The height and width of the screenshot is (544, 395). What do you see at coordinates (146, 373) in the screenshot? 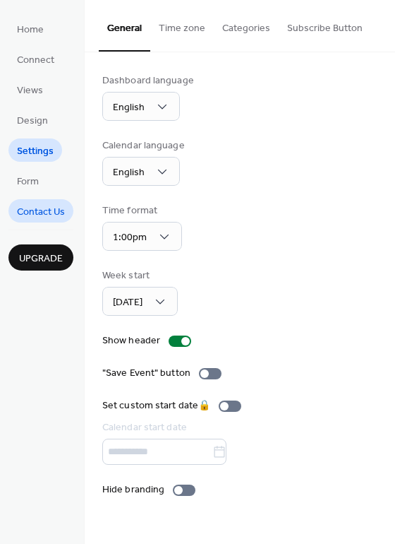
I see `div: "Save Event" button` at bounding box center [146, 373].